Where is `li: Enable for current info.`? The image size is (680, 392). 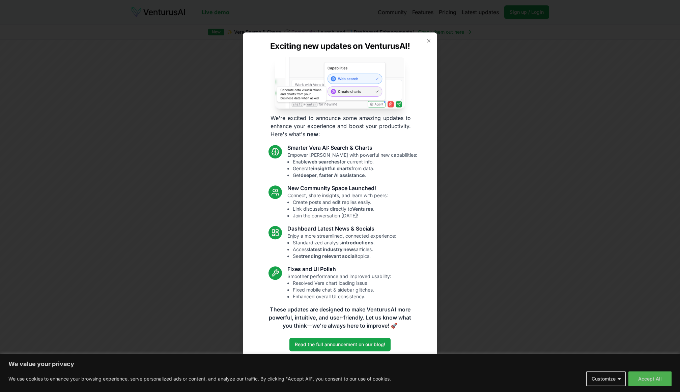
li: Enable for current info. is located at coordinates (355, 162).